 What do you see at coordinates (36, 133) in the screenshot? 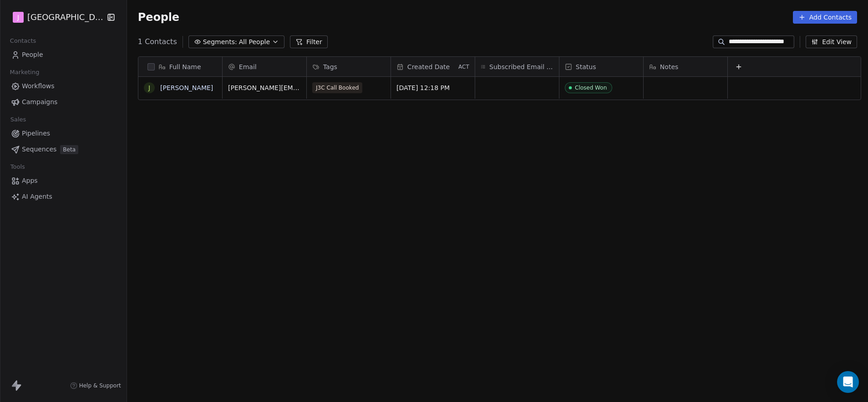
I see `span: Pipelines` at bounding box center [36, 133].